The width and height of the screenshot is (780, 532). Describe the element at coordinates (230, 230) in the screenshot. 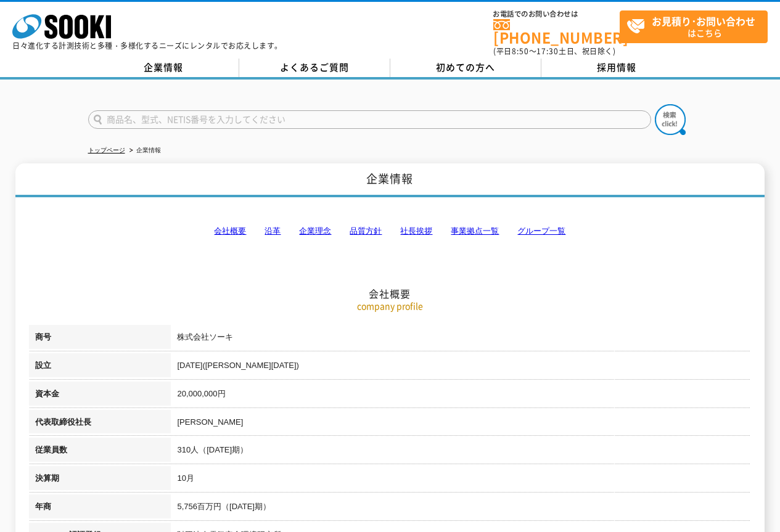

I see `a: 会社概要` at that location.